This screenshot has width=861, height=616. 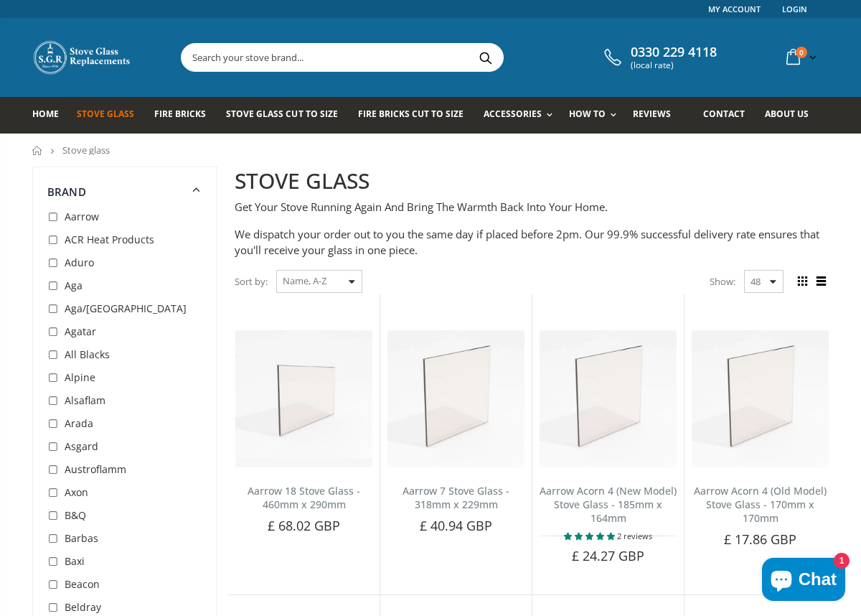 I want to click on span: How To, so click(x=587, y=114).